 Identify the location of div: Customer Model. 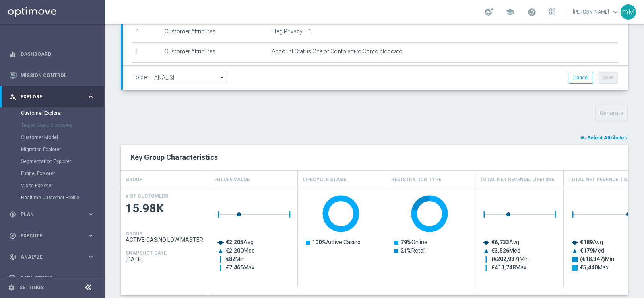
(62, 138).